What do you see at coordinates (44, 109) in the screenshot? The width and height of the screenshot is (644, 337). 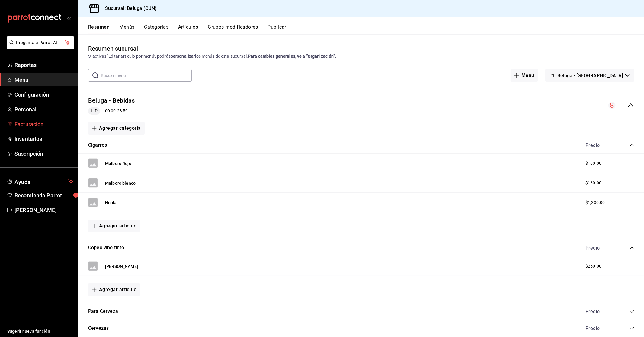 I see `span: Personal` at bounding box center [44, 109].